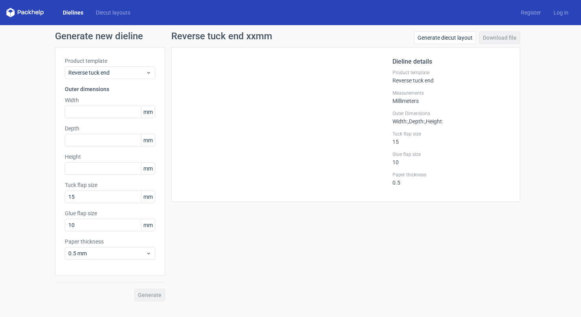 The height and width of the screenshot is (317, 581). Describe the element at coordinates (451, 77) in the screenshot. I see `div: Reverse tuck end` at that location.